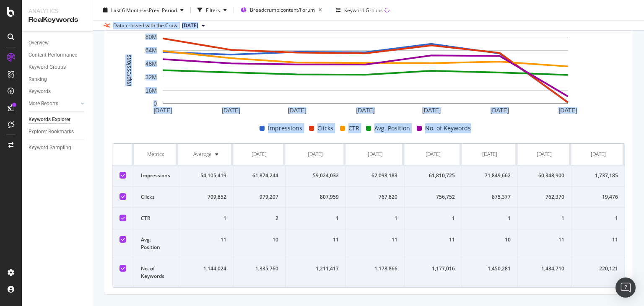  What do you see at coordinates (366, 74) in the screenshot?
I see `div: A chart.` at bounding box center [366, 74].